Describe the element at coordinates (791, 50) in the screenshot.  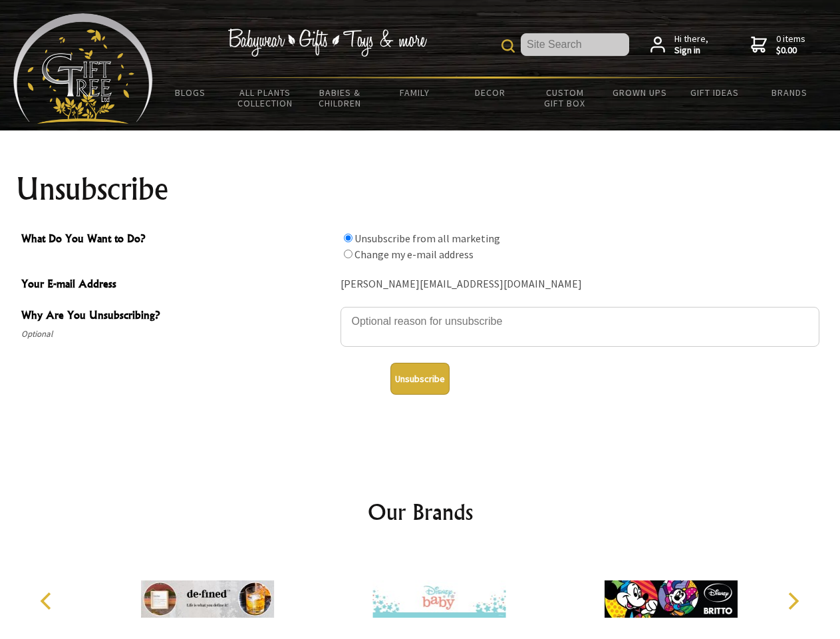
I see `strong: $0.00` at that location.